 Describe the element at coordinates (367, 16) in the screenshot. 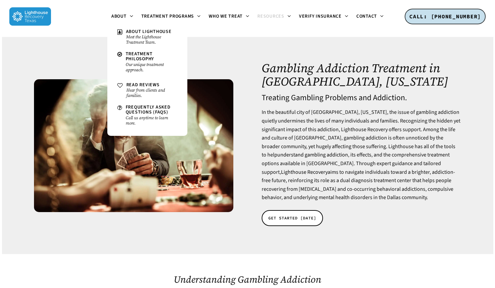

I see `span: Contact` at that location.